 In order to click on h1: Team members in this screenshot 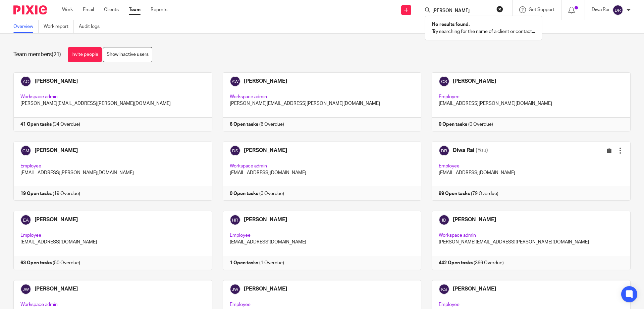, I will do `click(37, 55)`.